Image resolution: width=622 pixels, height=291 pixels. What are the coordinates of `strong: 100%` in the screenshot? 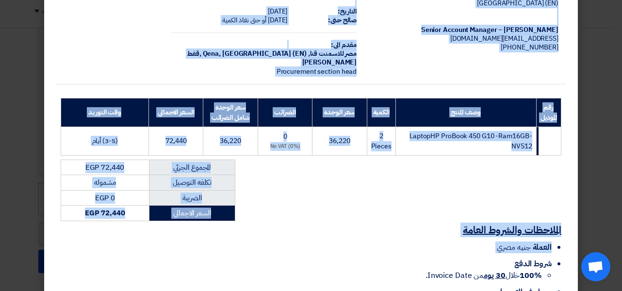 It's located at (531, 276).